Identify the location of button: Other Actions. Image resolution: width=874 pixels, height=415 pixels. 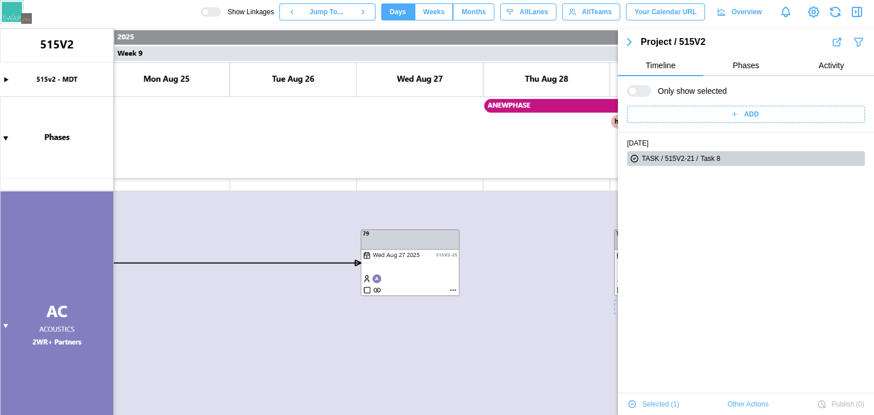
(748, 405).